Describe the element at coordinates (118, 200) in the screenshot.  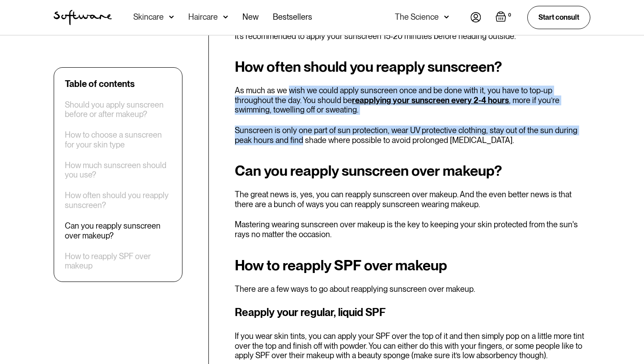
I see `a: How often should you reapply sunscreen?` at that location.